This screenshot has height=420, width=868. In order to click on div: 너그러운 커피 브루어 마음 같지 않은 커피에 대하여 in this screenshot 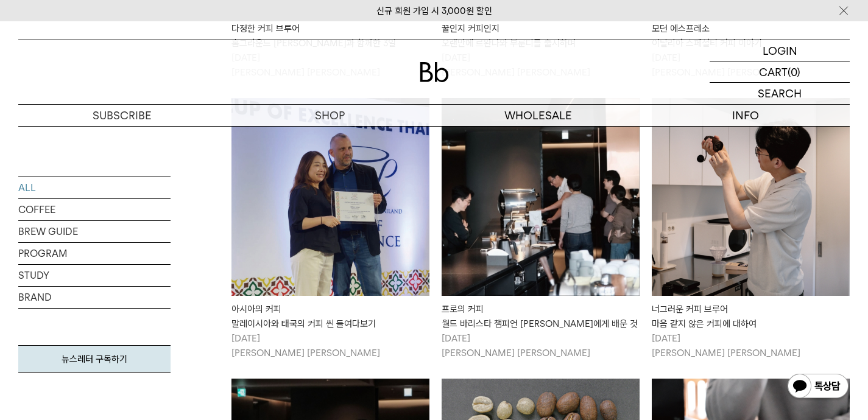, I will do `click(751, 317)`.